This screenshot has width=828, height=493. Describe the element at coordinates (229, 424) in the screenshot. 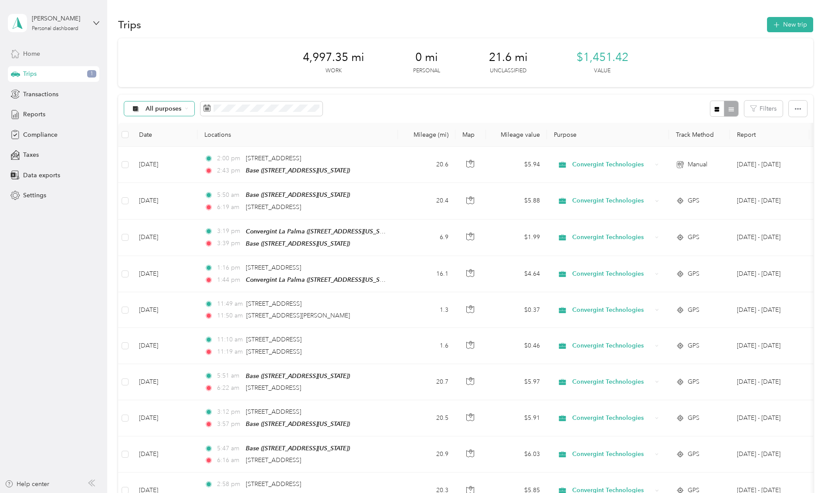

I see `span: 3:57 pm` at that location.